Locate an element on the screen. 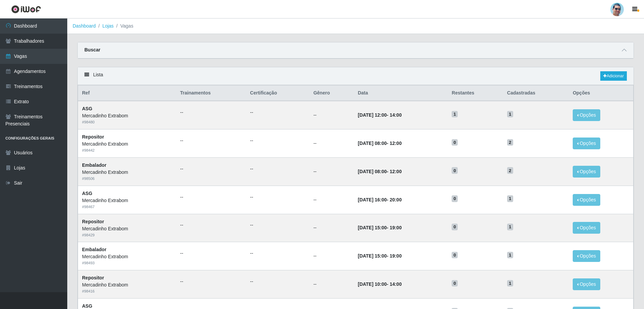  a: Adicionar is located at coordinates (613, 76).